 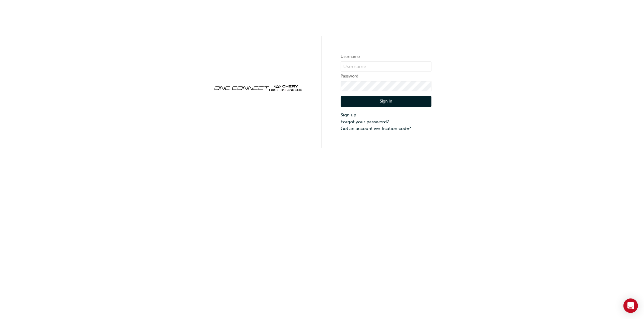 I want to click on button: Sign In, so click(x=386, y=102).